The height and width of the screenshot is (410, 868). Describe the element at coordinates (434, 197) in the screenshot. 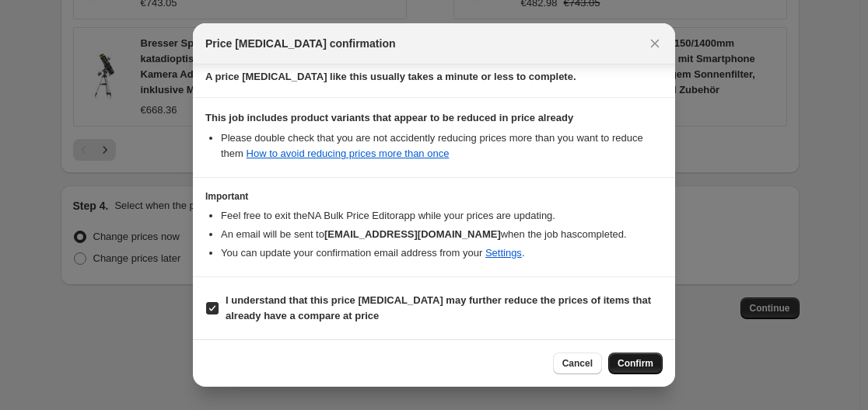

I see `h3: Important` at that location.